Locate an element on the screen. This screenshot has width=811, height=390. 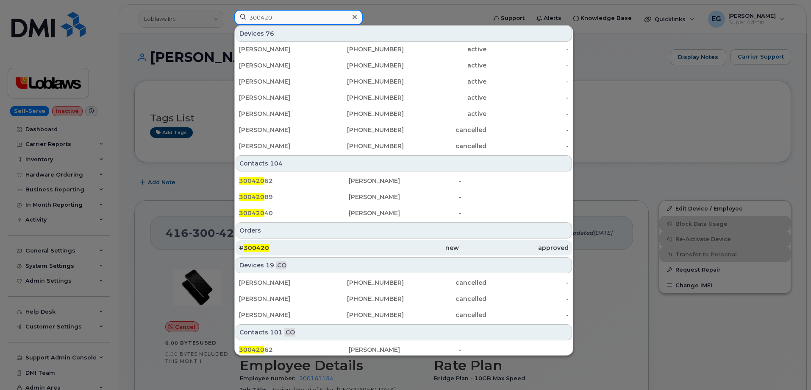
div: 89 is located at coordinates (294, 197).